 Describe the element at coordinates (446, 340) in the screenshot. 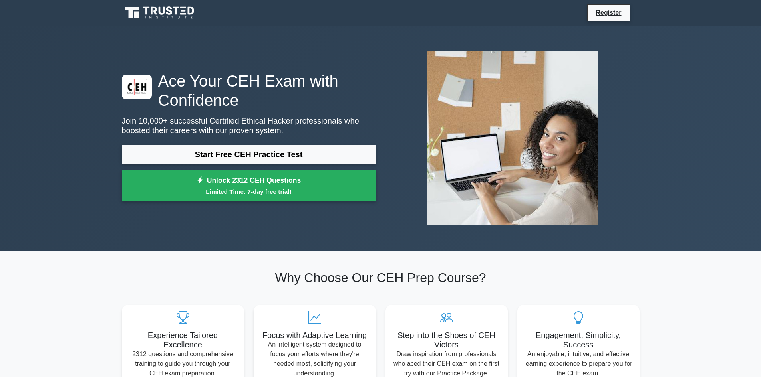

I see `h5: Step into the Shoes of CEH Victors` at that location.